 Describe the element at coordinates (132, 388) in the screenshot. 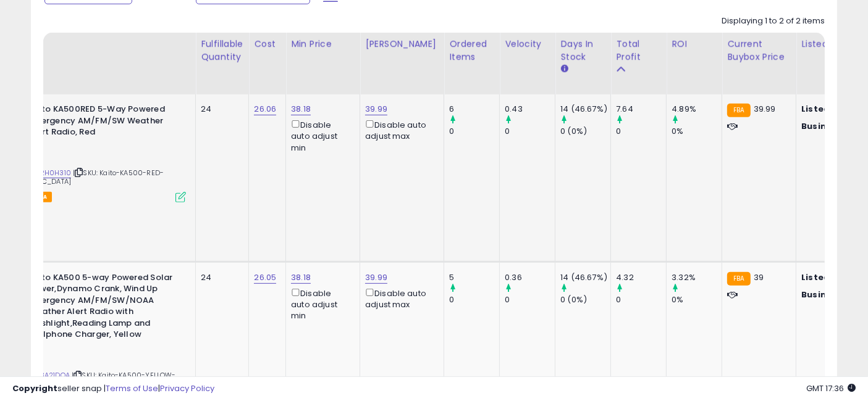

I see `a: Terms of Use` at that location.